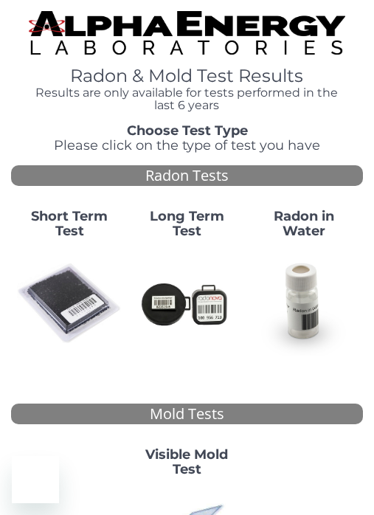 The width and height of the screenshot is (374, 515). What do you see at coordinates (187, 414) in the screenshot?
I see `div: Mold Tests` at bounding box center [187, 414].